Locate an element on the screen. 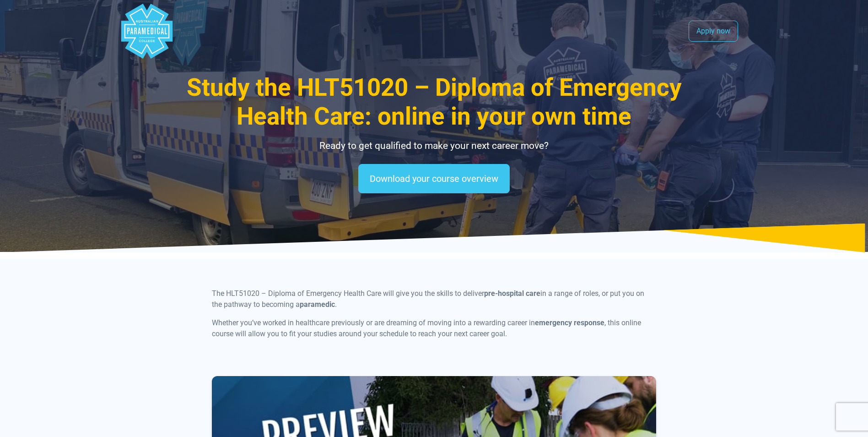 Image resolution: width=868 pixels, height=437 pixels. a: Download your course overview is located at coordinates (434, 179).